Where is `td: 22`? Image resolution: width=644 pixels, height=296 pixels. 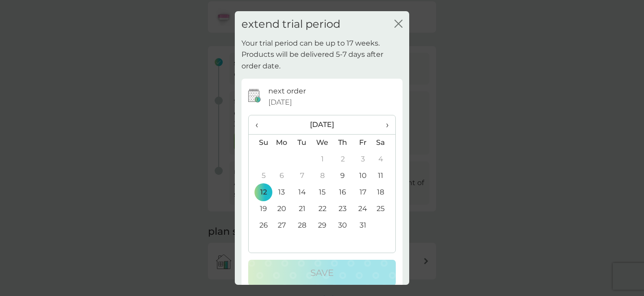 td: 22 is located at coordinates (323, 209).